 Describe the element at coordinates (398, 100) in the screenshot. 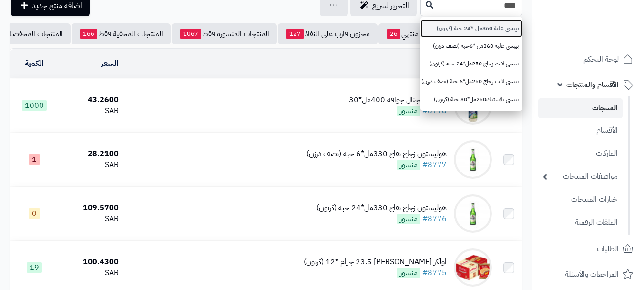

I see `div: عصير اوريجنال جوافة 400مل*30` at that location.